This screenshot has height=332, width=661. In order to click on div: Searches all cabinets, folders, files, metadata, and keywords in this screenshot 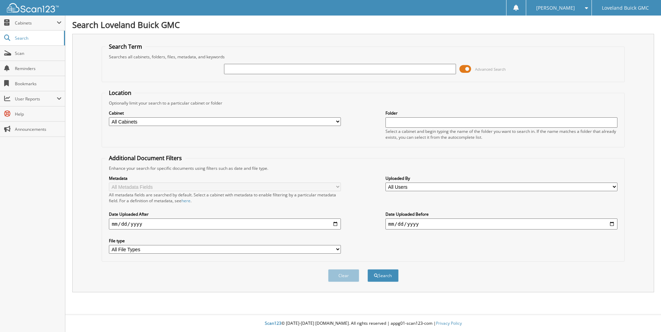, I will do `click(363, 57)`.